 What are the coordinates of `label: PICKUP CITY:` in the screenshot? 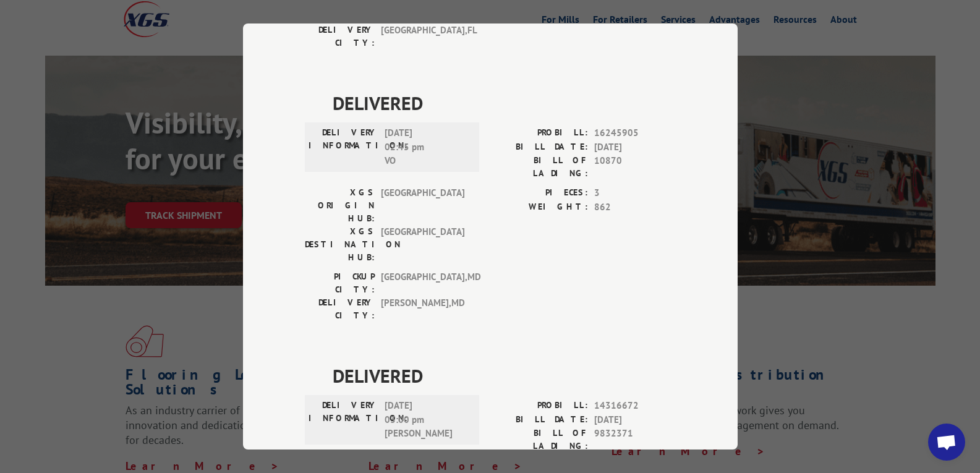 It's located at (340, 284).